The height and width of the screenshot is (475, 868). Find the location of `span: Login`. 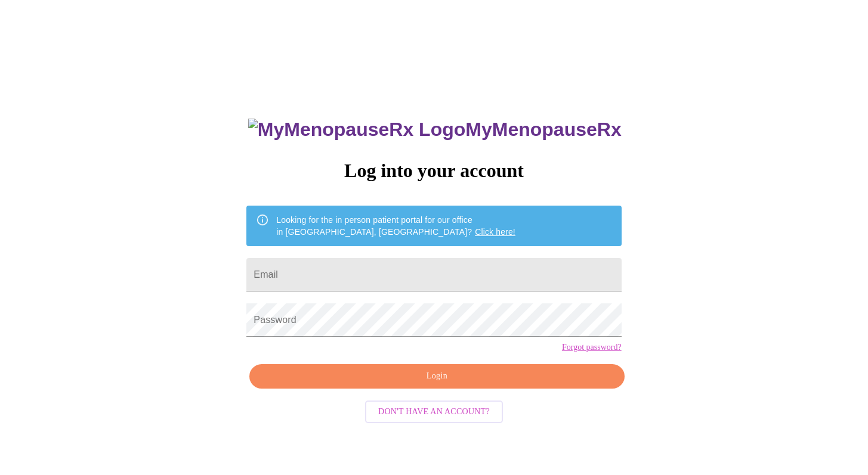

span: Login is located at coordinates (437, 376).